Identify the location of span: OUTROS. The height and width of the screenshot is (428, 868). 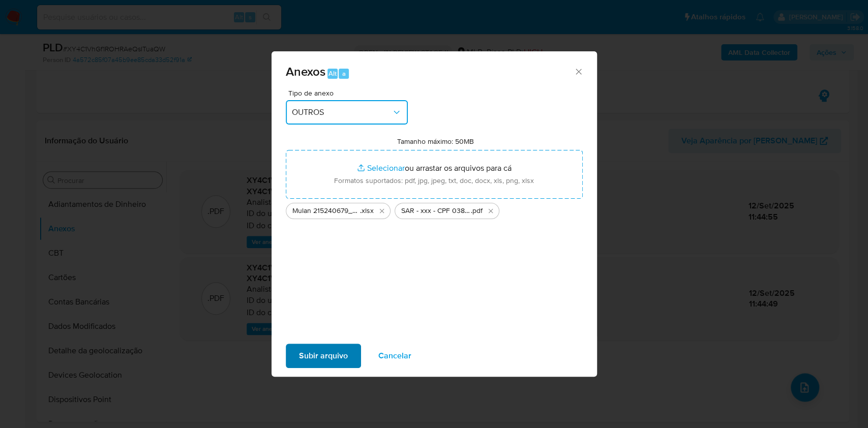
(342, 112).